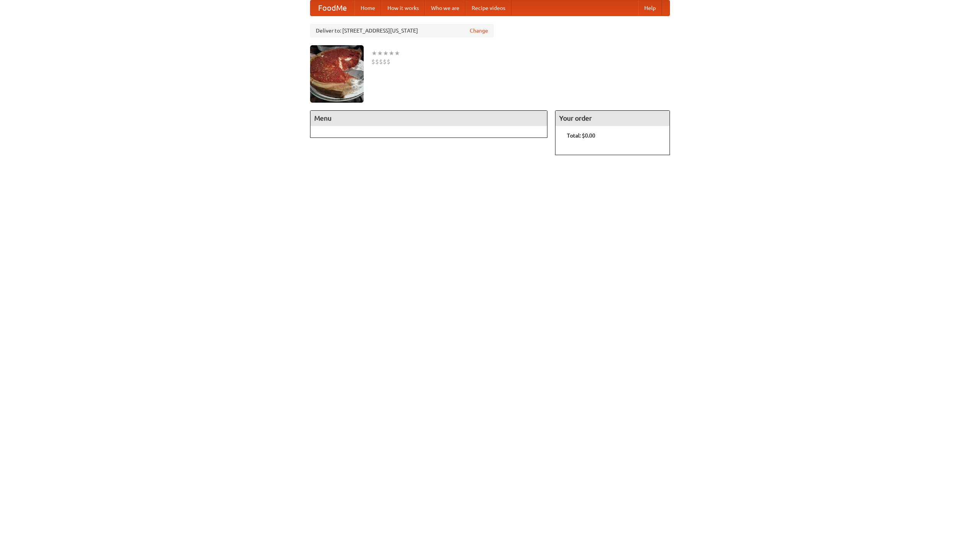 Image resolution: width=980 pixels, height=542 pixels. I want to click on a: How it works, so click(403, 8).